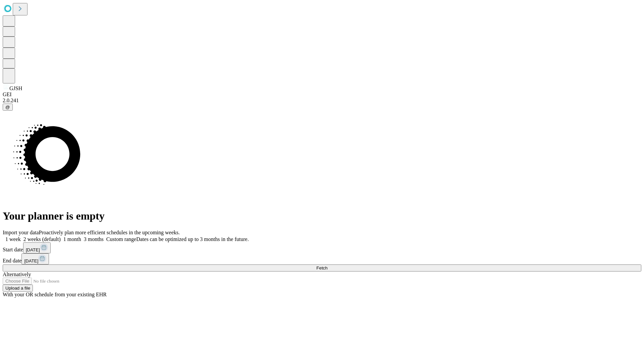 The height and width of the screenshot is (362, 644). I want to click on span: Proactively plan more efficient schedules in the upcoming weeks., so click(109, 233).